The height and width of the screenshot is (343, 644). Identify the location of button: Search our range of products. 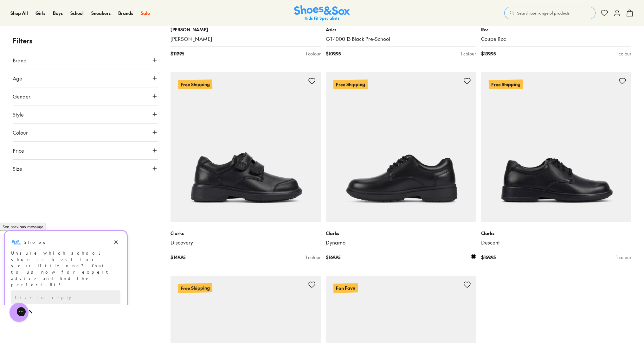
(550, 13).